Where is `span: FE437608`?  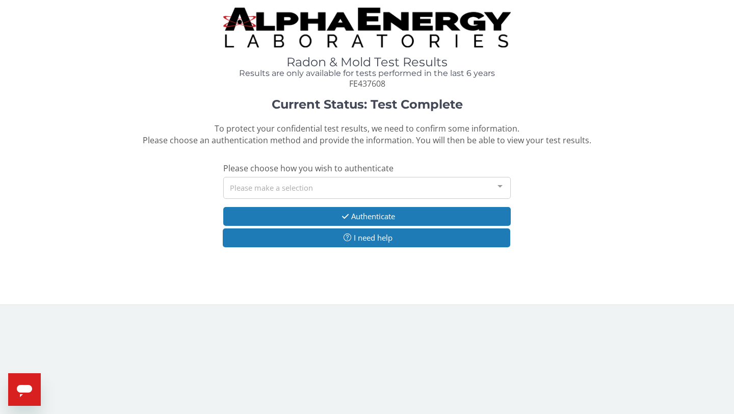 span: FE437608 is located at coordinates (367, 84).